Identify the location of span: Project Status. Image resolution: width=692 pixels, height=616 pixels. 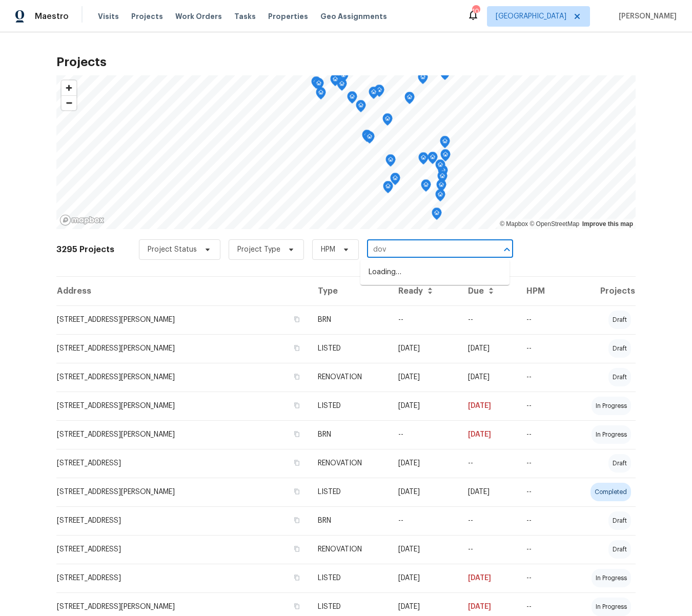
(173, 250).